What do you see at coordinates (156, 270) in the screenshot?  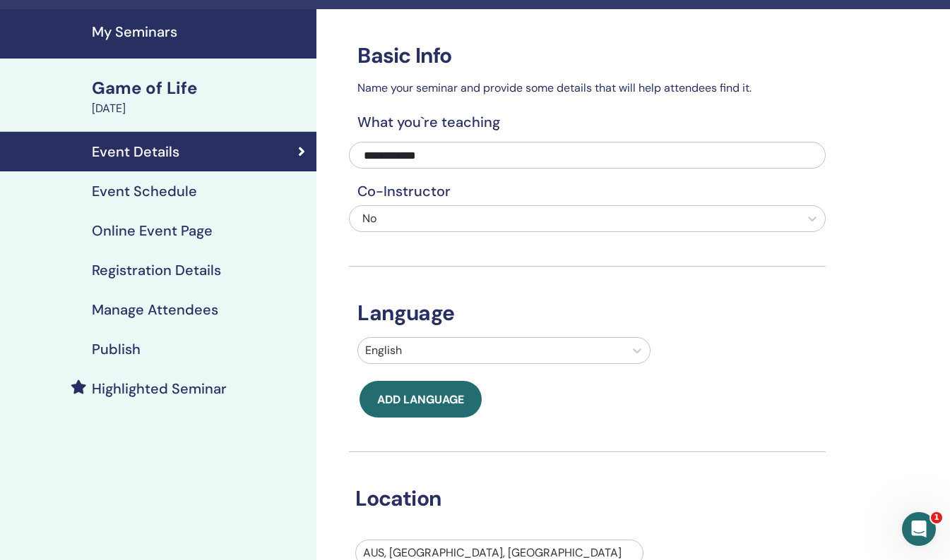 I see `h4: Registration Details` at bounding box center [156, 270].